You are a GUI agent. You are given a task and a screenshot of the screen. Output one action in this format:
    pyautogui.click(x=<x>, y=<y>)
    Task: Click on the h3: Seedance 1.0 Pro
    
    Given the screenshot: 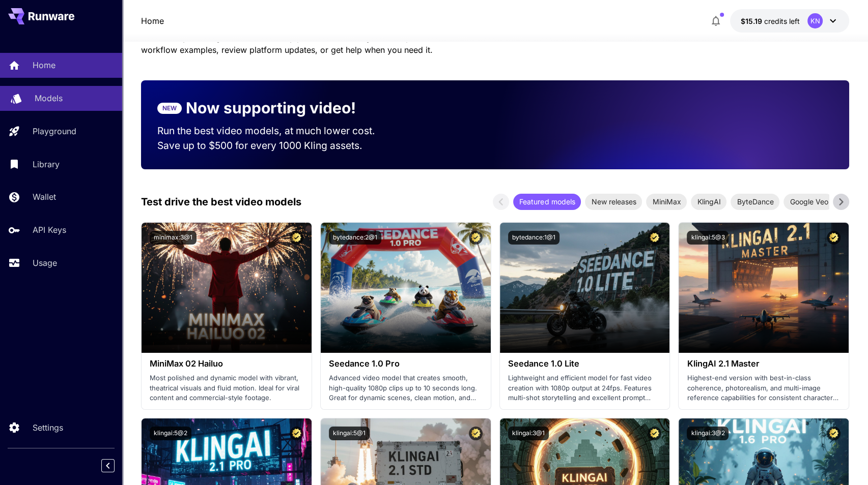 What is the action you would take?
    pyautogui.click(x=406, y=363)
    